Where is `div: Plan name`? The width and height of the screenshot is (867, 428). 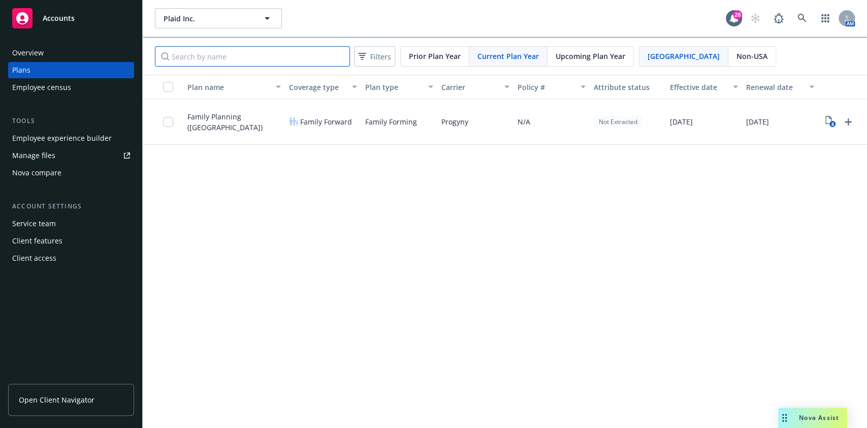 div: Plan name is located at coordinates (229, 87).